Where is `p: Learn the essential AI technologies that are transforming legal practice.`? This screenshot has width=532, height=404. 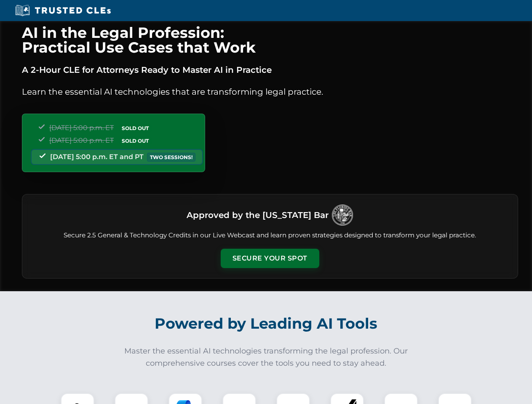 p: Learn the essential AI technologies that are transforming legal practice. is located at coordinates (270, 92).